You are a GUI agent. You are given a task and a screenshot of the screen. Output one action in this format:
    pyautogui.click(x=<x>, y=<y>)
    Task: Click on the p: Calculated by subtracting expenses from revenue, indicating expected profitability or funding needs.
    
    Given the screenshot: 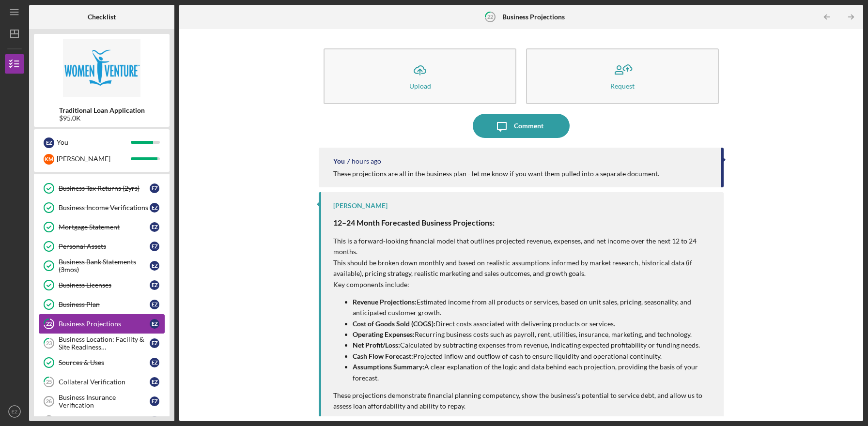 What is the action you would take?
    pyautogui.click(x=533, y=345)
    